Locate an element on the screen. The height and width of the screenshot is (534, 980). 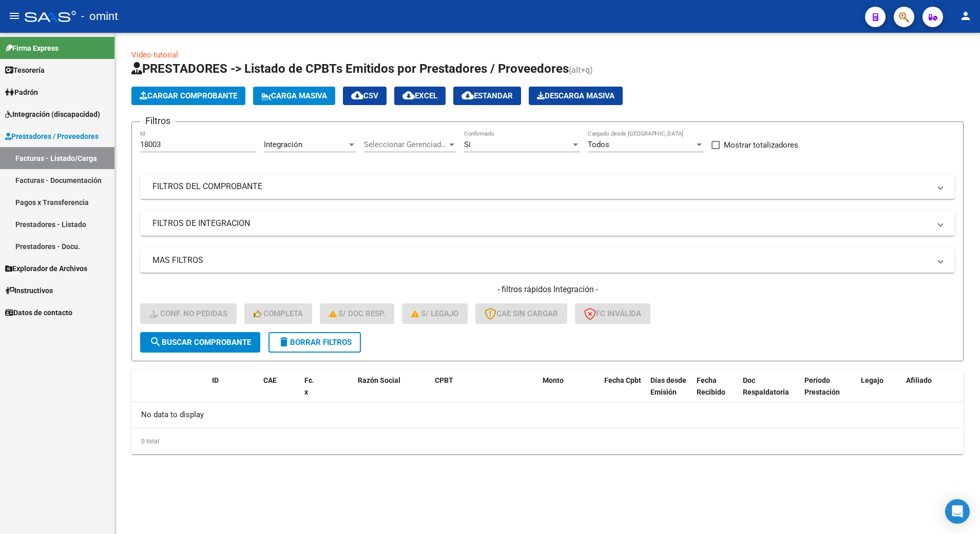
mat-icon: menu is located at coordinates (14, 16).